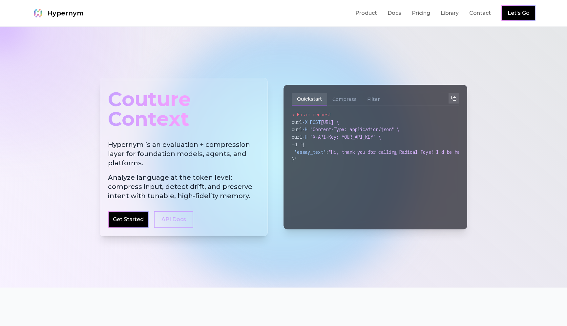 The image size is (567, 326). Describe the element at coordinates (395, 13) in the screenshot. I see `a: Docs` at that location.